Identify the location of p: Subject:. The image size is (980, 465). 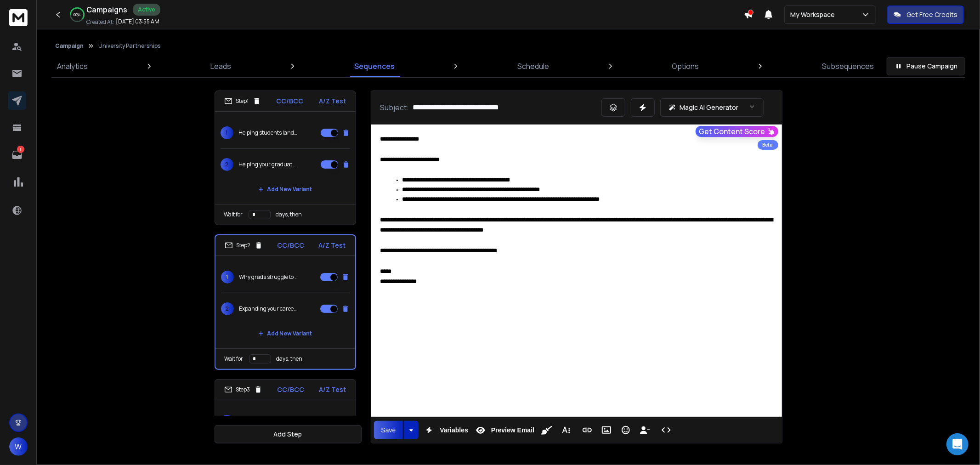
(395, 108).